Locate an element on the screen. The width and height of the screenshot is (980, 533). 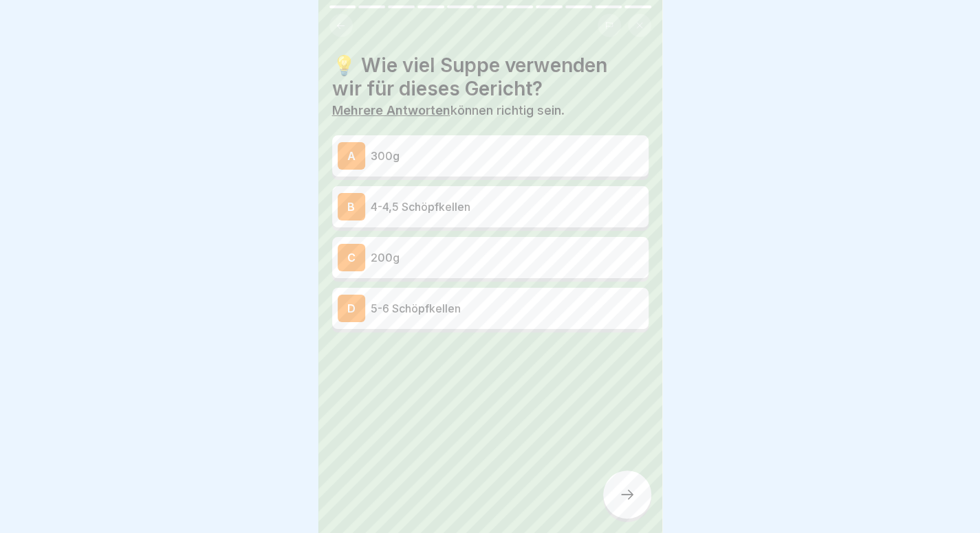
p: 200g is located at coordinates (507, 258).